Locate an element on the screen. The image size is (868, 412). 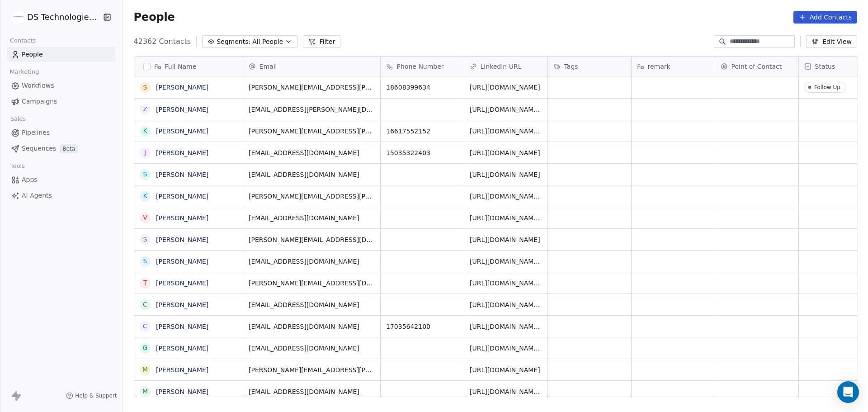
span: Campaigns is located at coordinates (39, 101).